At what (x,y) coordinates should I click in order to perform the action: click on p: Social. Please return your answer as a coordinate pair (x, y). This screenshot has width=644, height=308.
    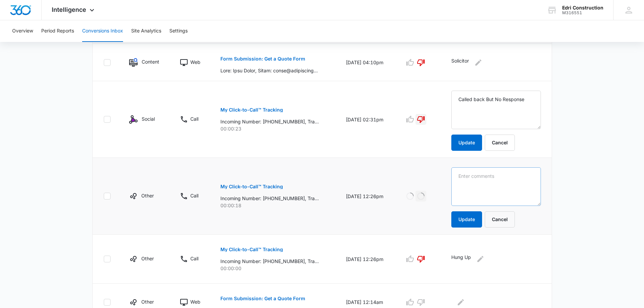
    Looking at the image, I should click on (148, 119).